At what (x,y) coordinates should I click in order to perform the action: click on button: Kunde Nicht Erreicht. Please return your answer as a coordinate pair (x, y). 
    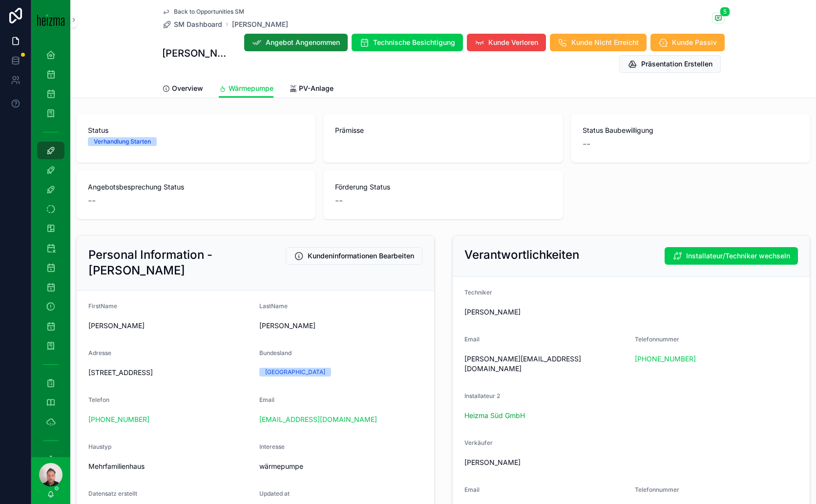
    Looking at the image, I should click on (598, 42).